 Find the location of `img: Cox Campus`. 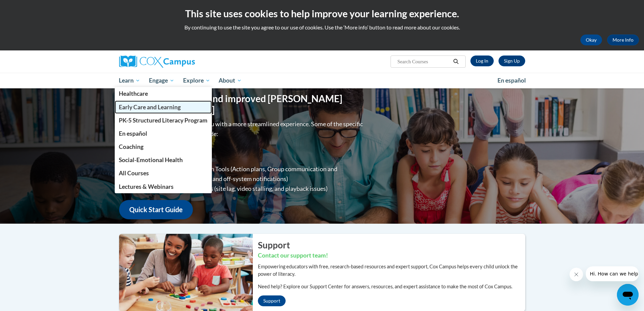

img: Cox Campus is located at coordinates (157, 62).